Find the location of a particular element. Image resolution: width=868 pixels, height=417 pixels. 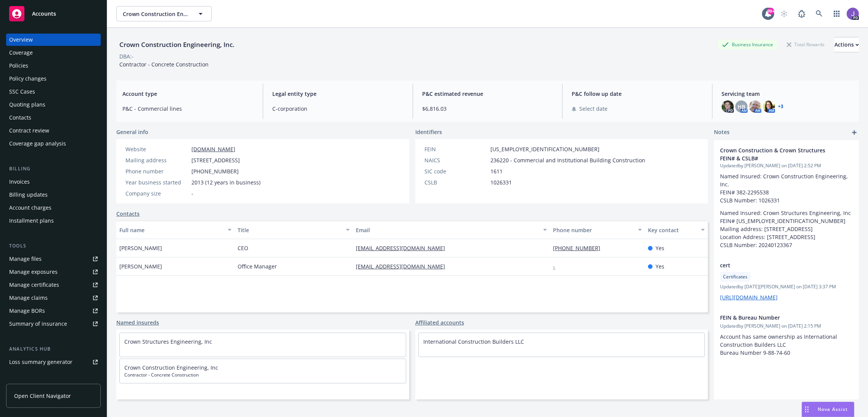

a: Billing updates is located at coordinates (54, 195).